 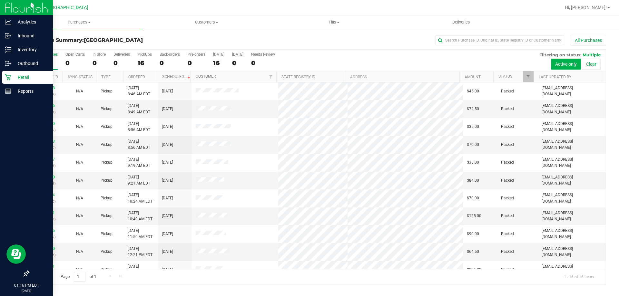 What do you see at coordinates (31, 91) in the screenshot?
I see `p: Reports` at bounding box center [31, 91].